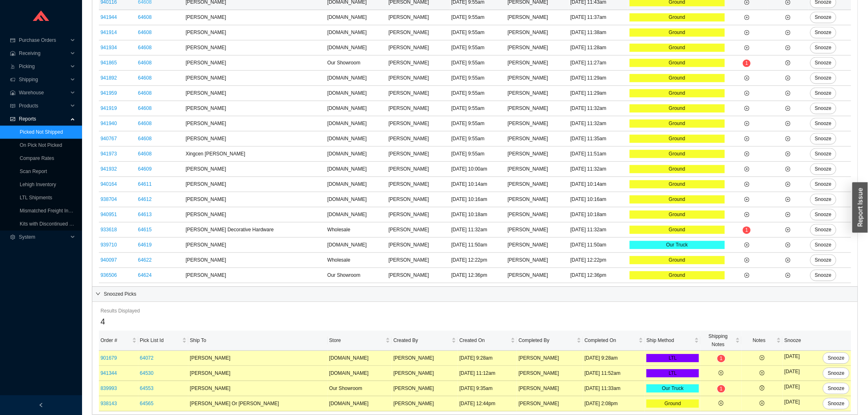  I want to click on a: 941892, so click(108, 78).